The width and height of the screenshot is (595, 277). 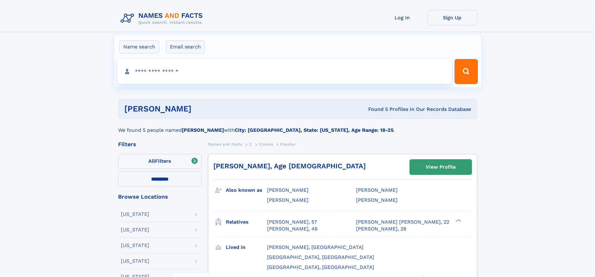 What do you see at coordinates (251, 144) in the screenshot?
I see `a: C` at bounding box center [251, 144].